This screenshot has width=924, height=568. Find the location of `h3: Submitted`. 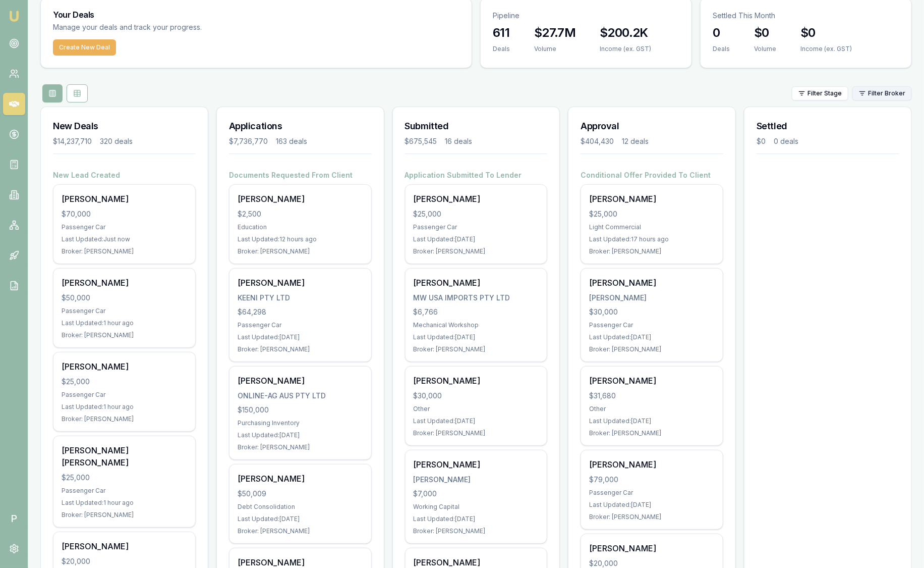

h3: Submitted is located at coordinates (477, 126).